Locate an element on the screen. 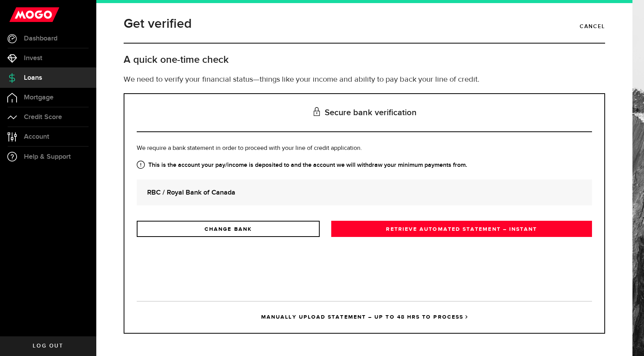 Image resolution: width=644 pixels, height=356 pixels. span: Dashboard is located at coordinates (40, 39).